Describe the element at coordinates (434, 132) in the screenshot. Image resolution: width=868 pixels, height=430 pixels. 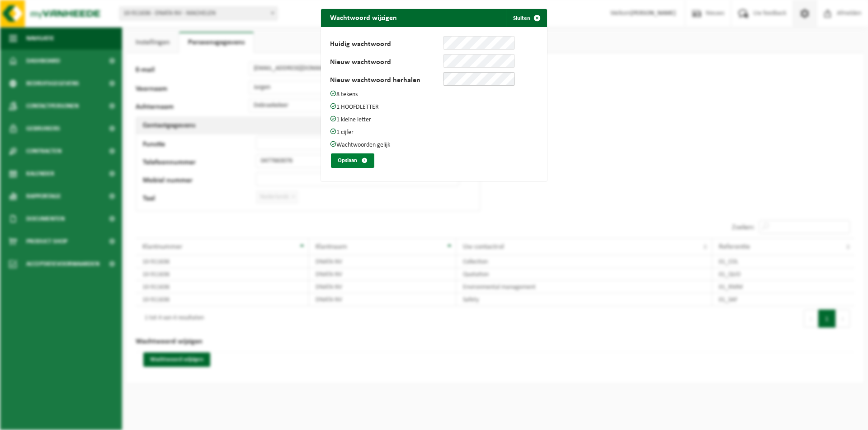
I see `p: 1 cijfer` at that location.